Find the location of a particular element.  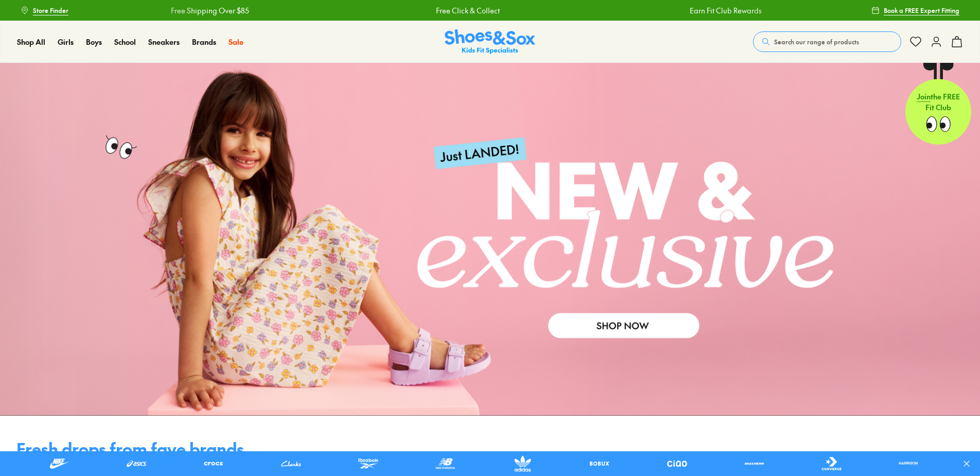

a: Girls is located at coordinates (66, 41).